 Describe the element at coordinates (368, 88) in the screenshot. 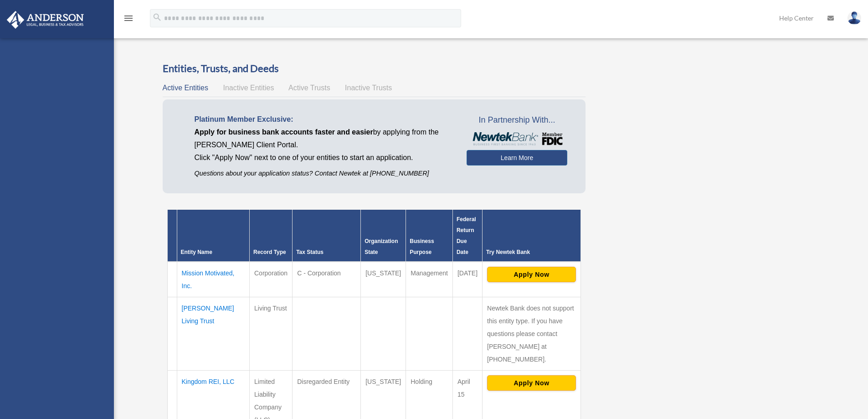

I see `span: Inactive Trusts` at that location.